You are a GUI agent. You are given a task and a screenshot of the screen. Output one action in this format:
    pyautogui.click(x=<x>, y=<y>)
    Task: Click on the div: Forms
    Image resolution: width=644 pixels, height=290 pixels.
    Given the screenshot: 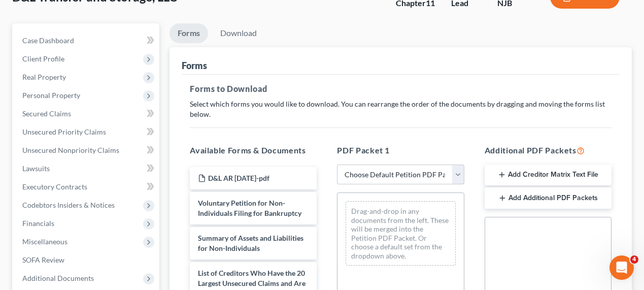 What is the action you would take?
    pyautogui.click(x=194, y=66)
    